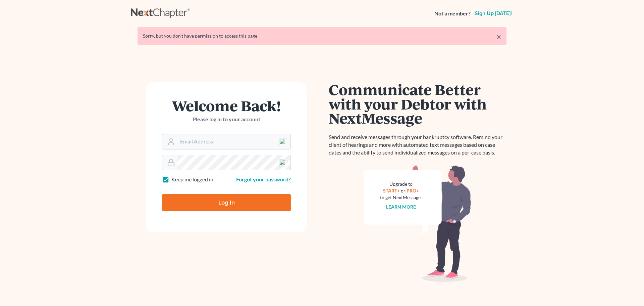 Image resolution: width=644 pixels, height=306 pixels. I want to click on input: Log In, so click(226, 202).